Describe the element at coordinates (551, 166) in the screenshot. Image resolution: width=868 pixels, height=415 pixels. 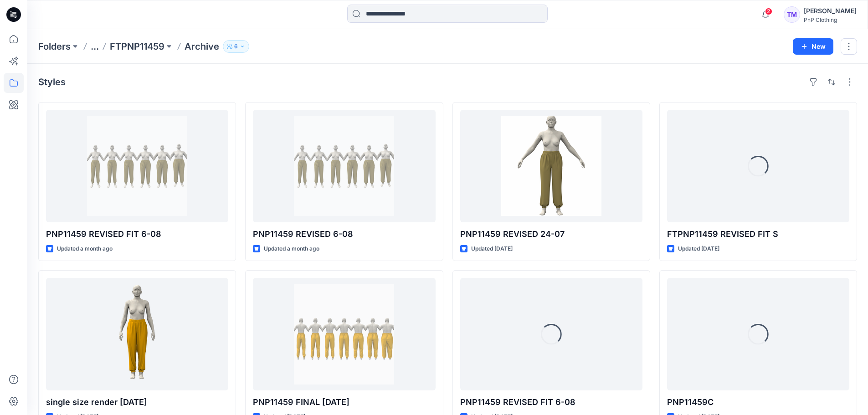
I see `a: PNP11459 REVISED 24-07` at that location.